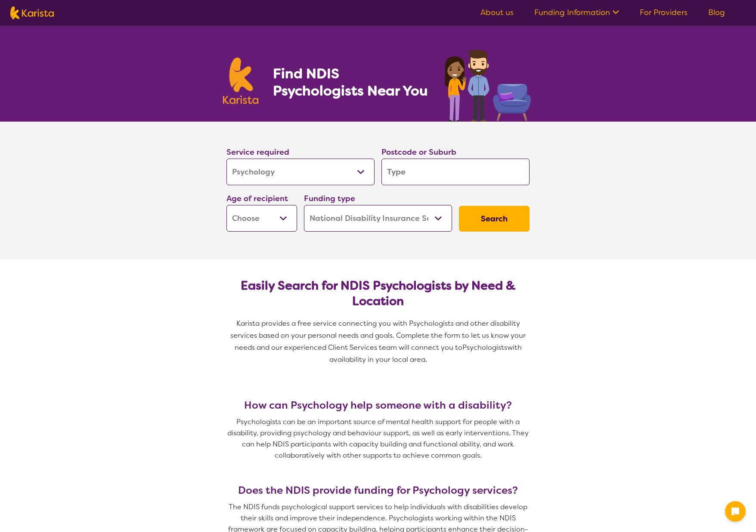 The image size is (756, 532). Describe the element at coordinates (497, 13) in the screenshot. I see `a: About us` at that location.